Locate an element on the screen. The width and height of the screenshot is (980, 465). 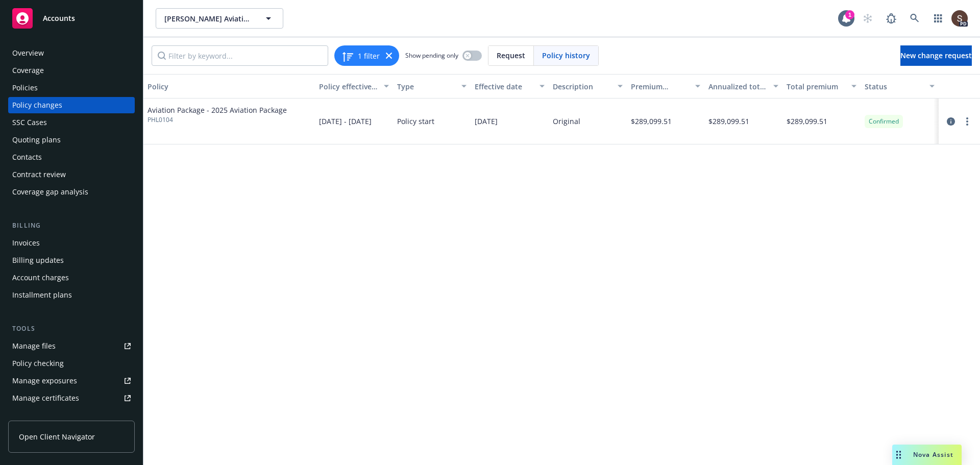
div: Manage exposures is located at coordinates (45, 380).